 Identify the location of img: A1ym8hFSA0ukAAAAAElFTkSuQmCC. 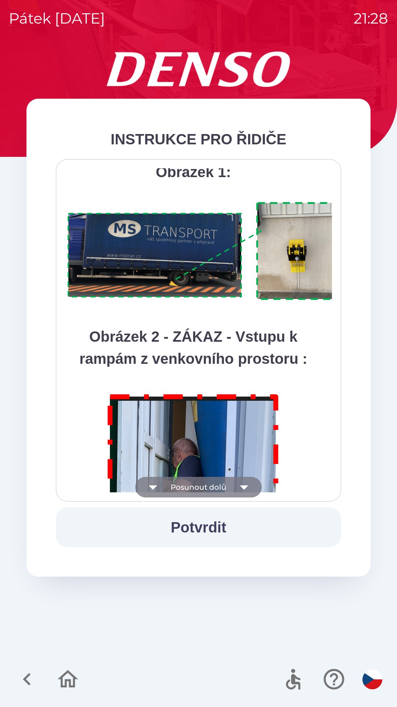
(208, 251).